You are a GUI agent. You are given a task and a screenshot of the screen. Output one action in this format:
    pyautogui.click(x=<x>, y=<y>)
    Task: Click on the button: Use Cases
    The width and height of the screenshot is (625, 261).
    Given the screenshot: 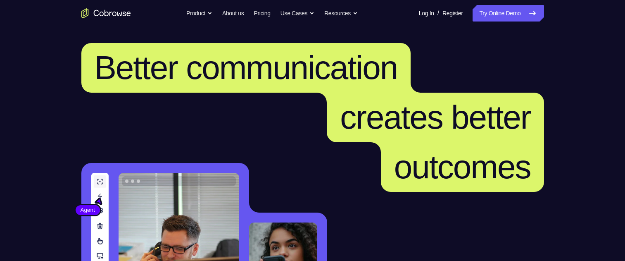 What is the action you would take?
    pyautogui.click(x=297, y=13)
    